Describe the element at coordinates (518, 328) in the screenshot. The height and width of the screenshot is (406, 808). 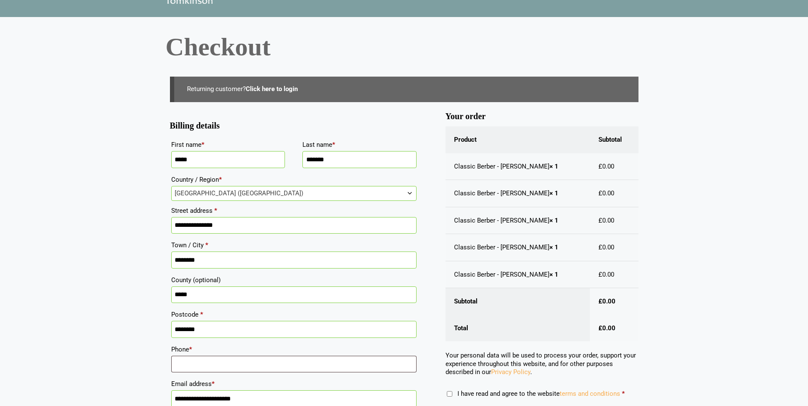
I see `th: Total` at that location.